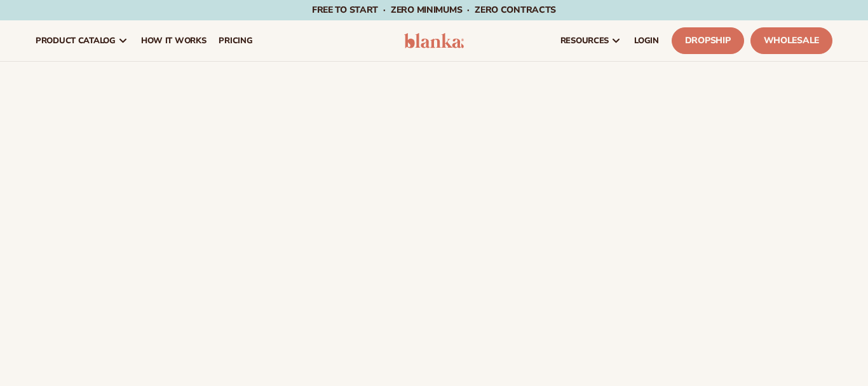 The height and width of the screenshot is (386, 868). What do you see at coordinates (585, 41) in the screenshot?
I see `span: resources` at bounding box center [585, 41].